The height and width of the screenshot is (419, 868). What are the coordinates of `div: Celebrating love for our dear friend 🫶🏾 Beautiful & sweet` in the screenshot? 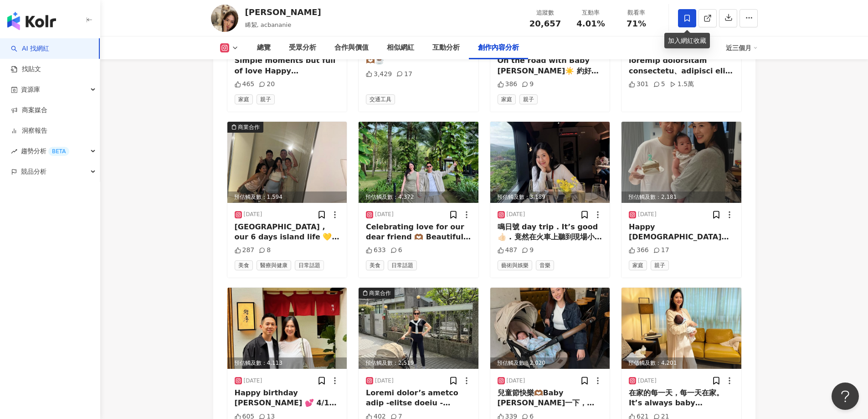 It's located at (418, 232).